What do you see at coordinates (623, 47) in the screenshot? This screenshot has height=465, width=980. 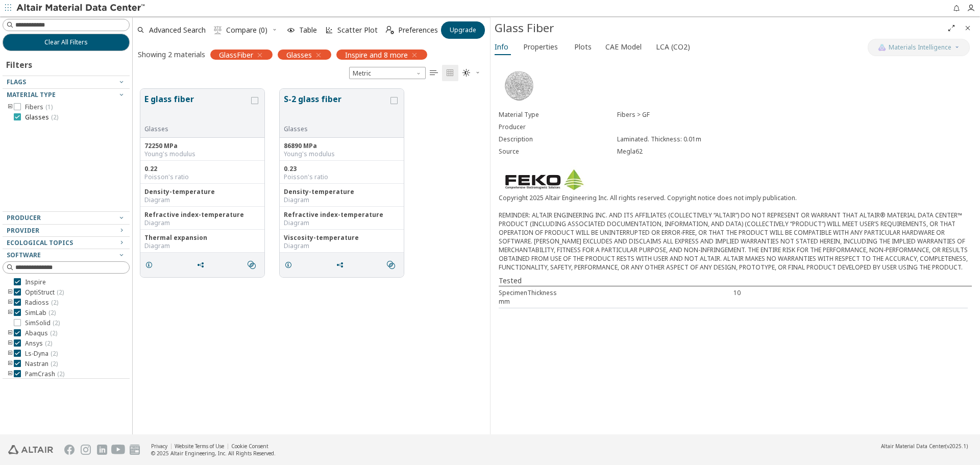 I see `span: CAE Model` at bounding box center [623, 47].